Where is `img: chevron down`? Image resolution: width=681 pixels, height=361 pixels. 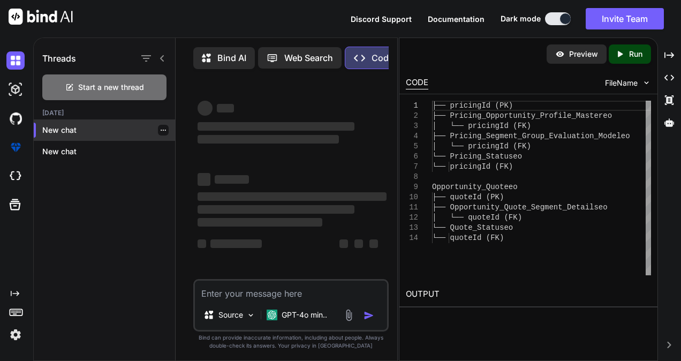 img: chevron down is located at coordinates (646, 82).